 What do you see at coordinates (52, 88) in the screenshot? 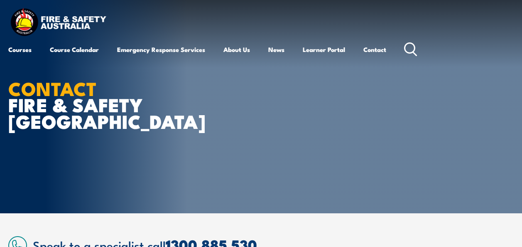
I see `strong: CONTACT` at bounding box center [52, 88].